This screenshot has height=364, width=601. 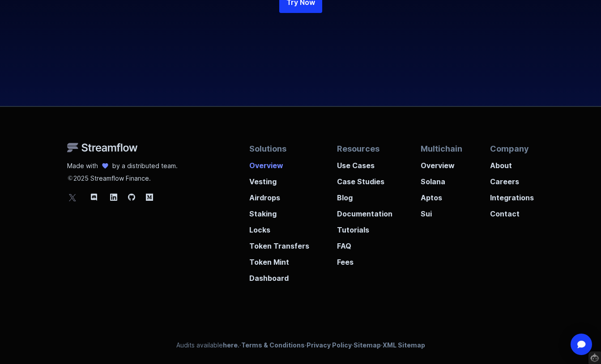 I want to click on p: by a distributed team., so click(x=145, y=166).